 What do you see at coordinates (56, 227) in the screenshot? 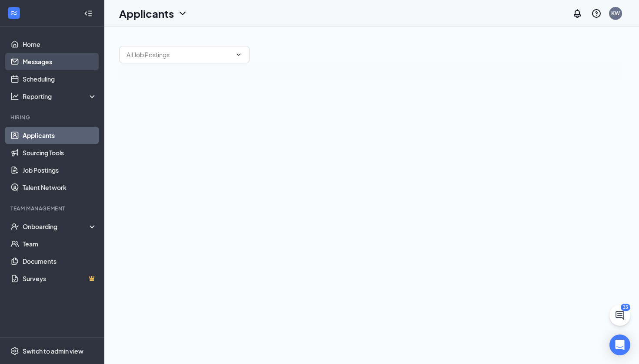
I see `div: Onboarding` at bounding box center [56, 227].